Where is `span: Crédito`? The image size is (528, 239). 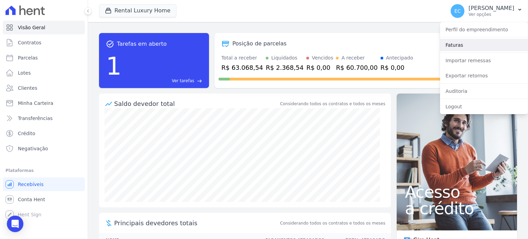 span: Crédito is located at coordinates (26, 133).